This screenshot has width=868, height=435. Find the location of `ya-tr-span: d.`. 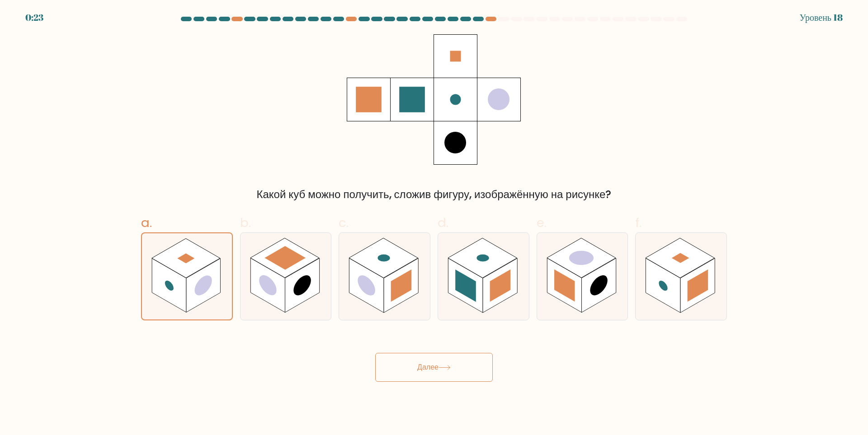

ya-tr-span: d. is located at coordinates (443, 222).